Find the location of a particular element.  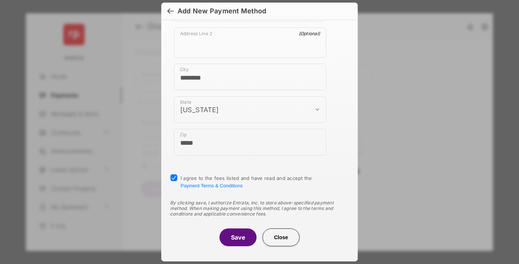

div: payment_method_screening[postal_addresses][administrativeArea] is located at coordinates (250, 110).